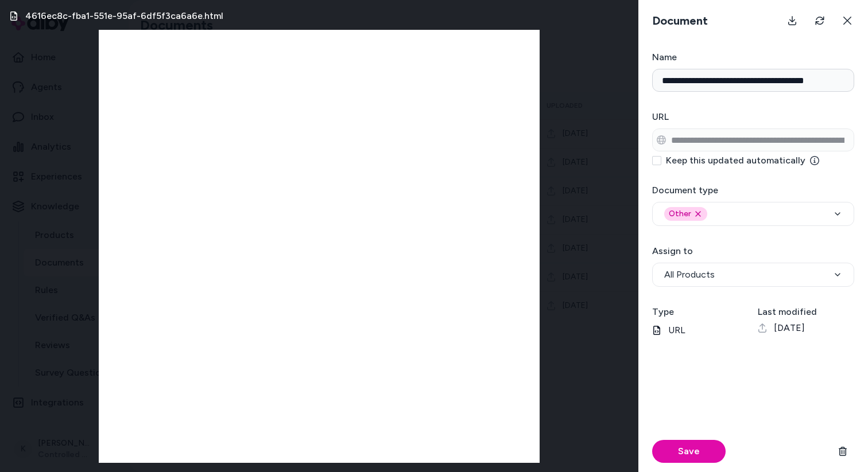  What do you see at coordinates (690, 275) in the screenshot?
I see `span: All Products` at bounding box center [690, 275].